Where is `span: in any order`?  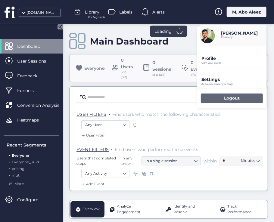
span: in any order is located at coordinates (130, 161).